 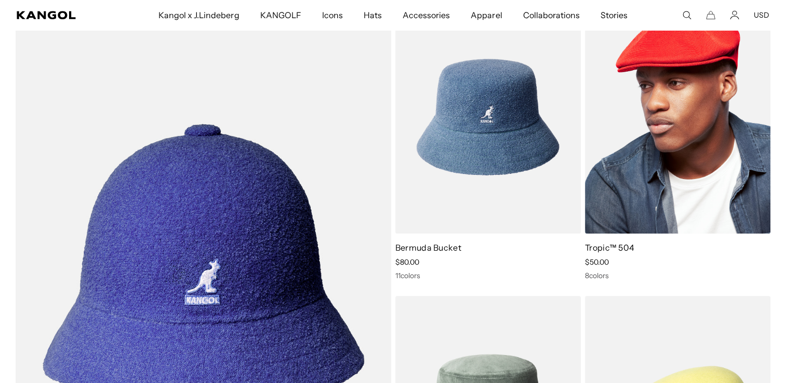 I want to click on span: $80.00, so click(x=407, y=262).